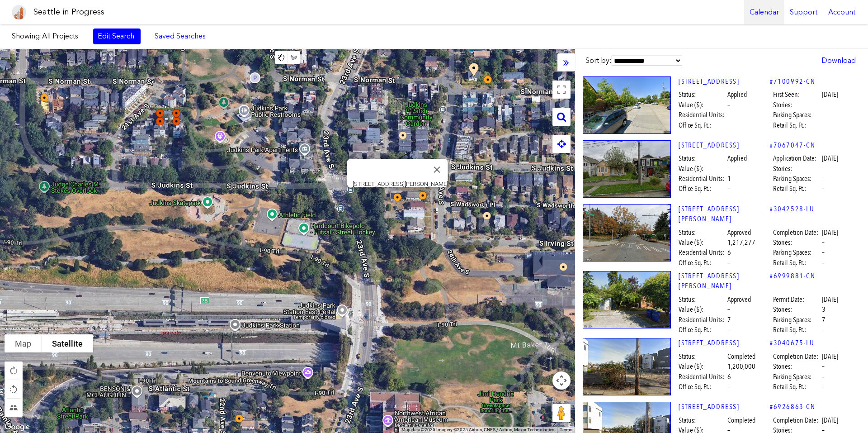  Describe the element at coordinates (566, 430) in the screenshot. I see `a: Terms` at that location.